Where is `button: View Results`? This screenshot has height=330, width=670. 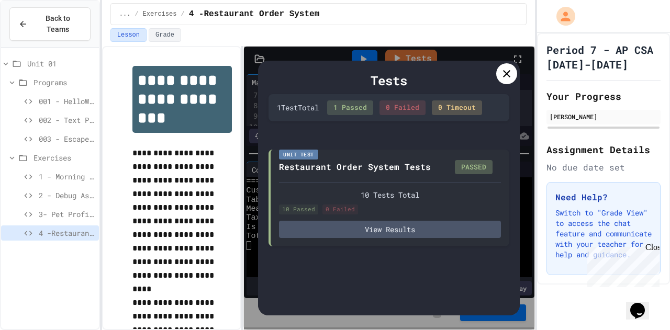
button: View Results is located at coordinates (390, 229).